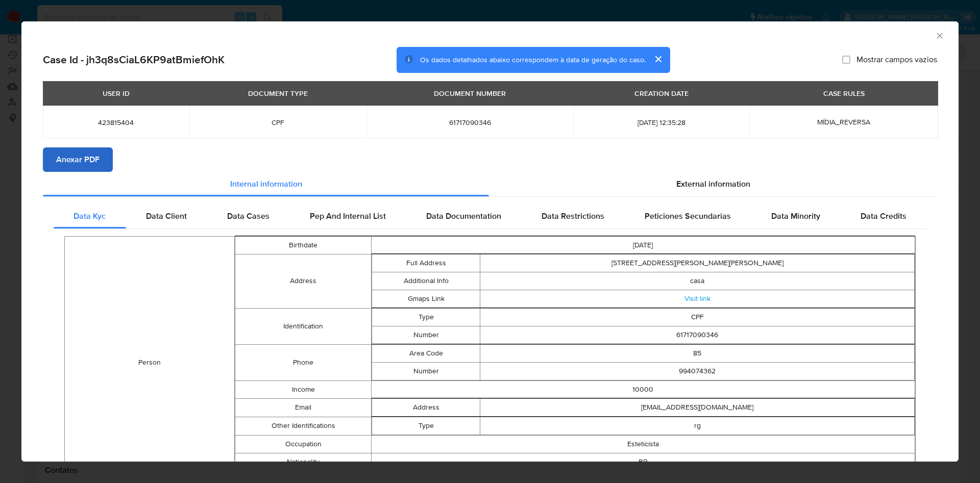  What do you see at coordinates (303, 462) in the screenshot?
I see `td: Nationality` at bounding box center [303, 462].